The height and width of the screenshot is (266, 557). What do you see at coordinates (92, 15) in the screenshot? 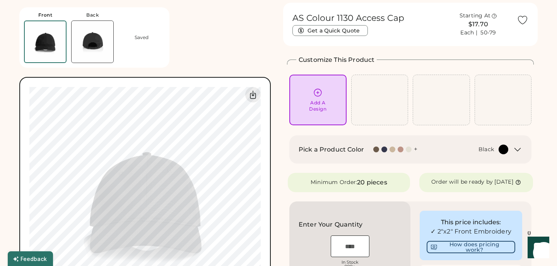
I see `div: Back` at bounding box center [92, 15].